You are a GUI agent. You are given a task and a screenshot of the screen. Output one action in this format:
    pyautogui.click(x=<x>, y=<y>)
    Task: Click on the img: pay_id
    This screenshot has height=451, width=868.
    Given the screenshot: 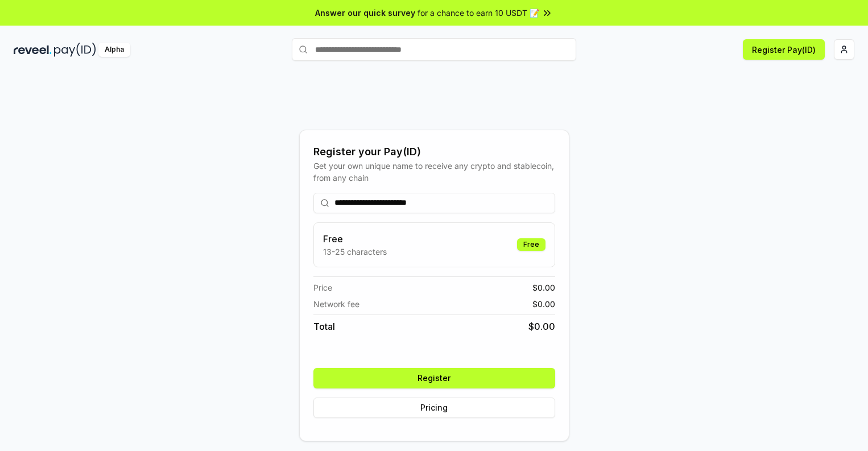 What is the action you would take?
    pyautogui.click(x=75, y=49)
    